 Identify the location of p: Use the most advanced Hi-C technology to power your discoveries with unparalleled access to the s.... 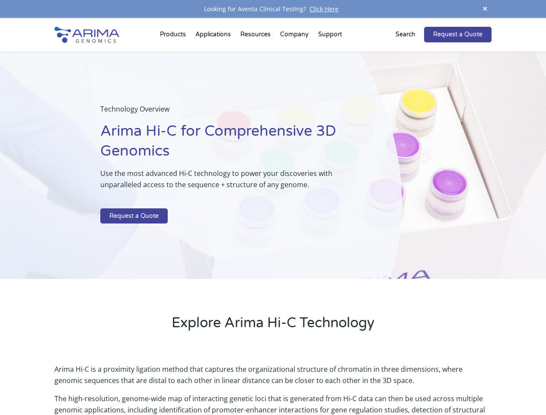
(229, 182).